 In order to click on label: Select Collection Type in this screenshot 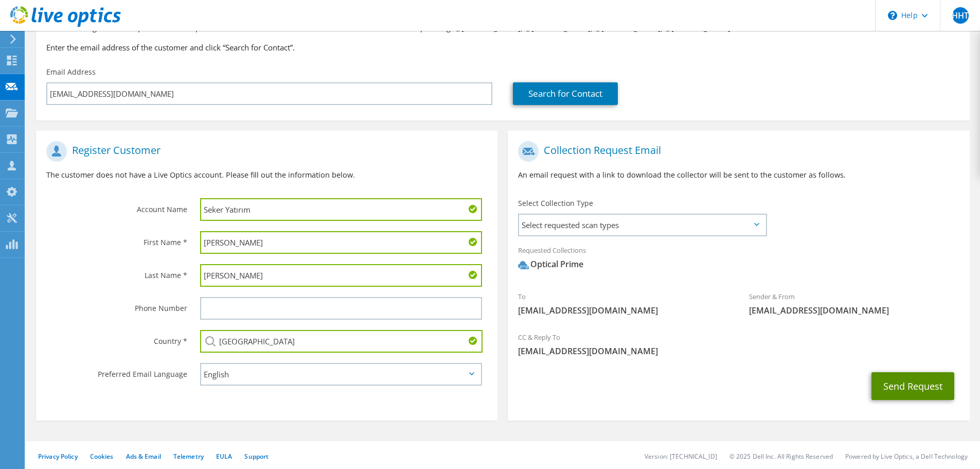, I will do `click(556, 203)`.